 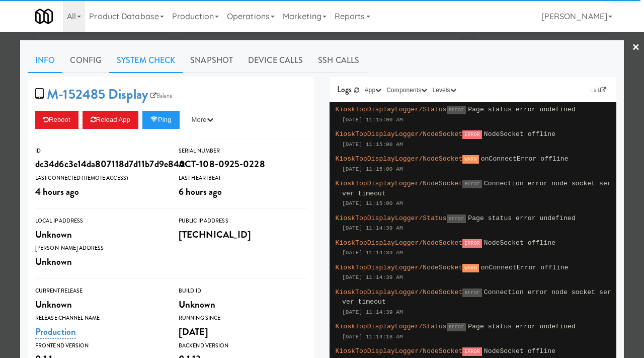 I want to click on a: Info, so click(x=45, y=60).